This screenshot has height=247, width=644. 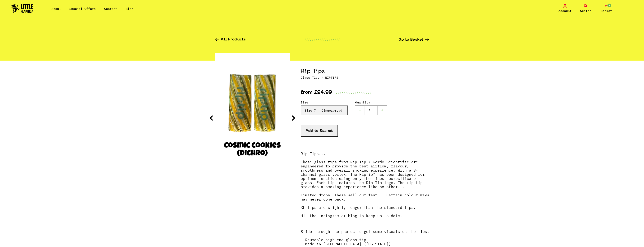 What do you see at coordinates (586, 8) in the screenshot?
I see `a: Search` at bounding box center [586, 8].